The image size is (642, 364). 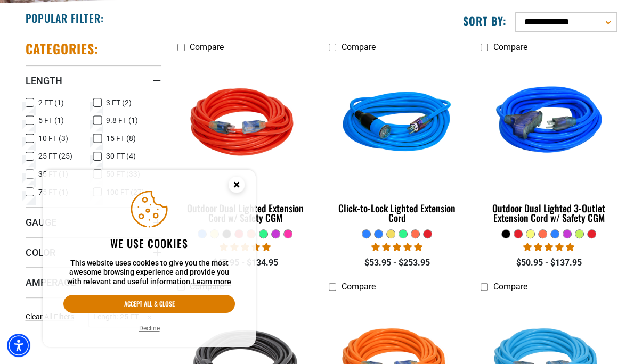 I want to click on img: Red, so click(x=245, y=124).